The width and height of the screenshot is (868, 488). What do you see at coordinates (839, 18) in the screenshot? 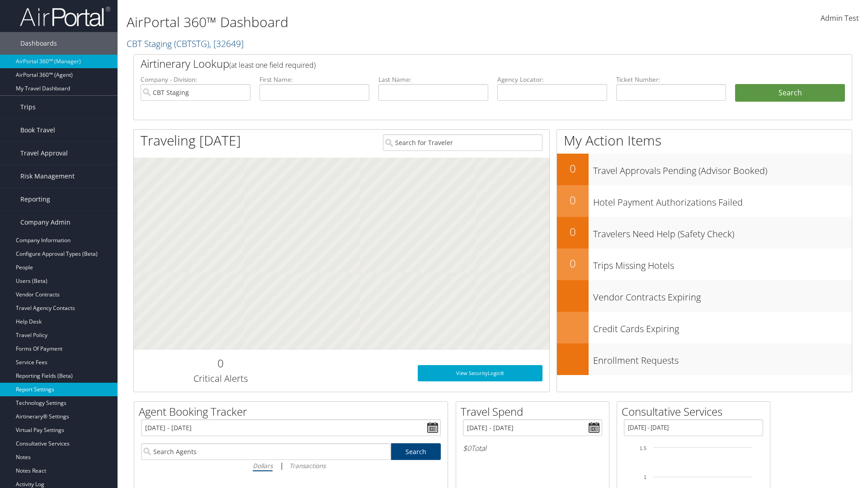
I see `a: Admin Test` at bounding box center [839, 18].